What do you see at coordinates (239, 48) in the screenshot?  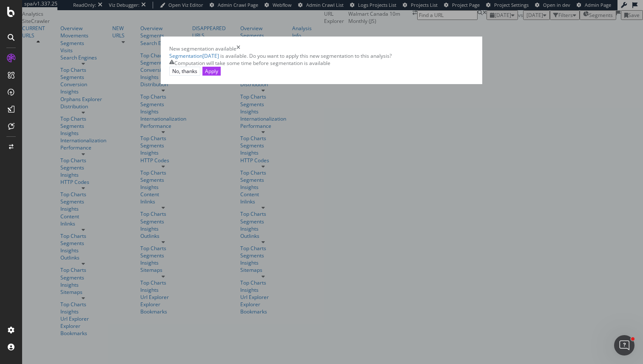 I see `div: times` at bounding box center [239, 48].